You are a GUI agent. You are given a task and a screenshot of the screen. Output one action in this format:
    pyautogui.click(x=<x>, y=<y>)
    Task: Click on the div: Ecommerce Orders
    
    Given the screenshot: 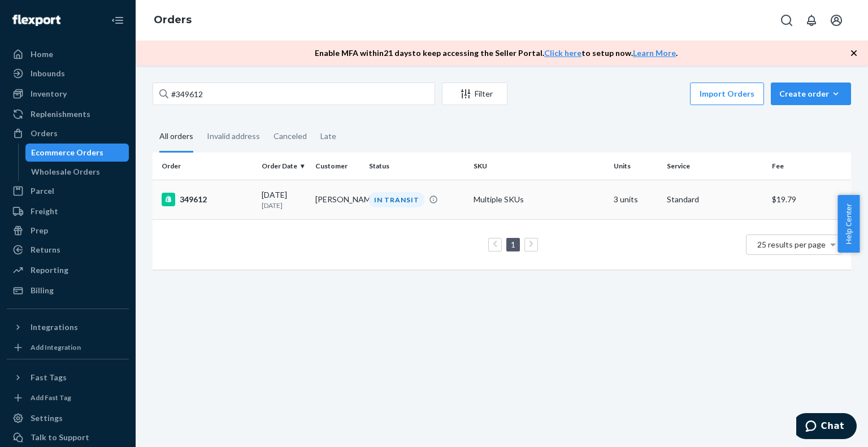 What is the action you would take?
    pyautogui.click(x=67, y=153)
    